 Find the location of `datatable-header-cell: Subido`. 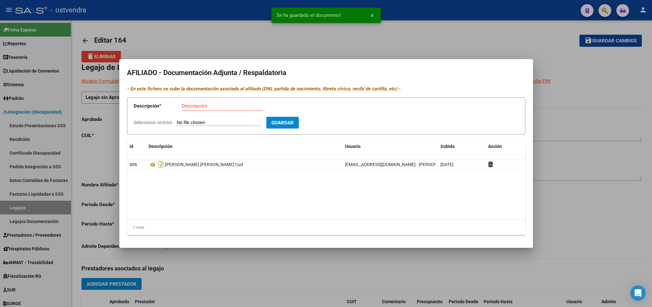

datatable-header-cell: Subido is located at coordinates (462, 146).